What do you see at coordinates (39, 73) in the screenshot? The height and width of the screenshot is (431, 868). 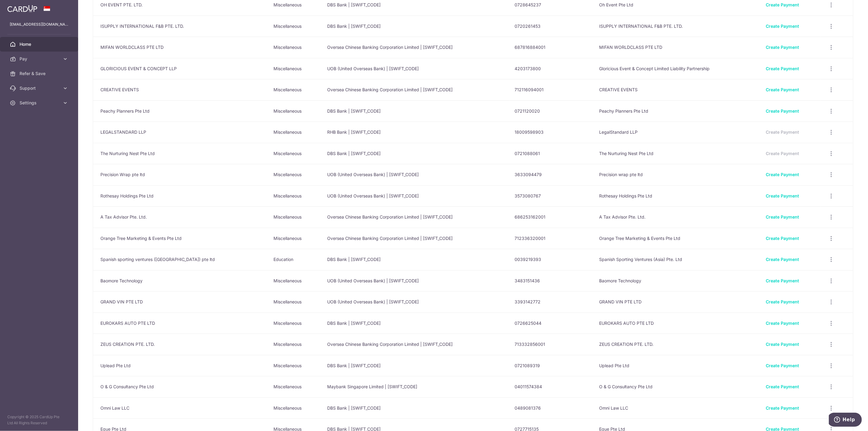 I see `span: Refer & Save` at bounding box center [39, 73].